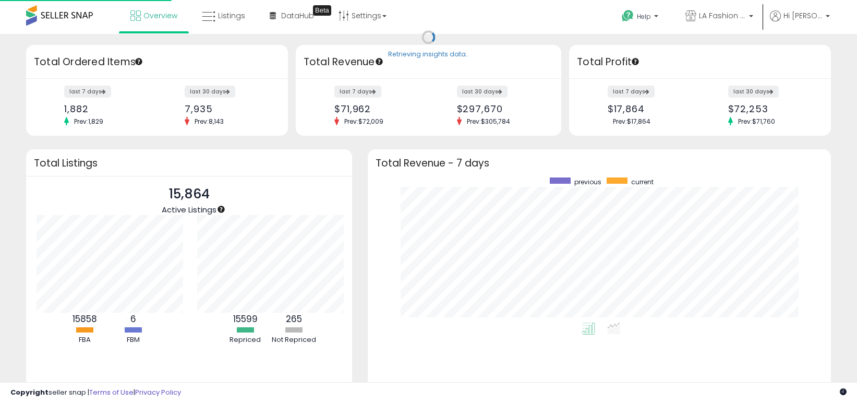  What do you see at coordinates (84, 340) in the screenshot?
I see `div: FBA` at bounding box center [84, 340].